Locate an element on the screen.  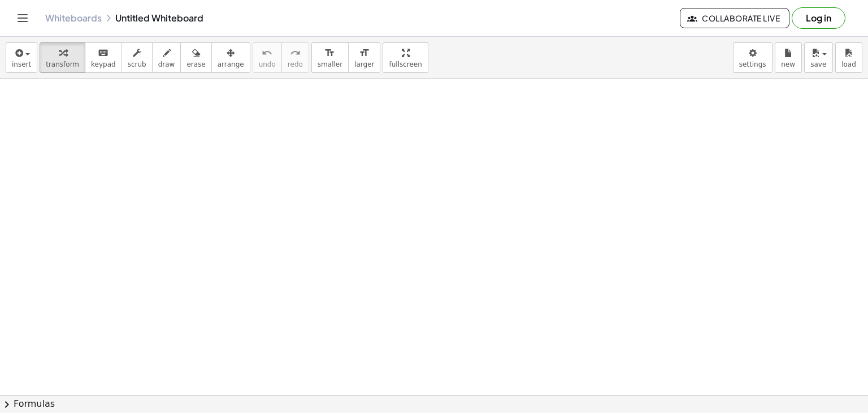
button: scrub is located at coordinates (137, 58).